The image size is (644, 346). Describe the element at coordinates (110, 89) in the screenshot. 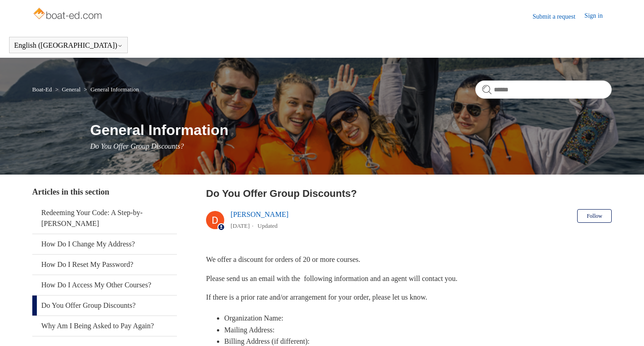

I see `li: General Information` at that location.